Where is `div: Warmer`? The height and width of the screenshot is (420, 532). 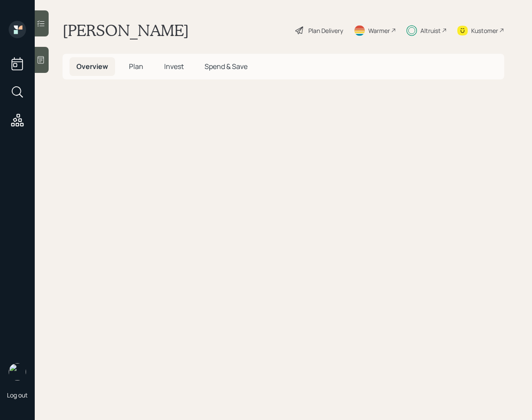
div: Warmer is located at coordinates (379, 30).